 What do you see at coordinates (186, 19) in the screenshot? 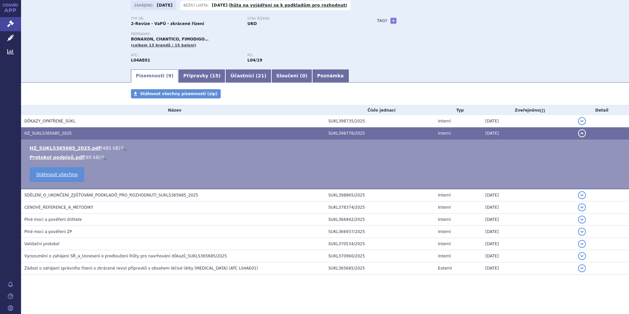
I see `p: Typ SŘ:` at bounding box center [186, 19].